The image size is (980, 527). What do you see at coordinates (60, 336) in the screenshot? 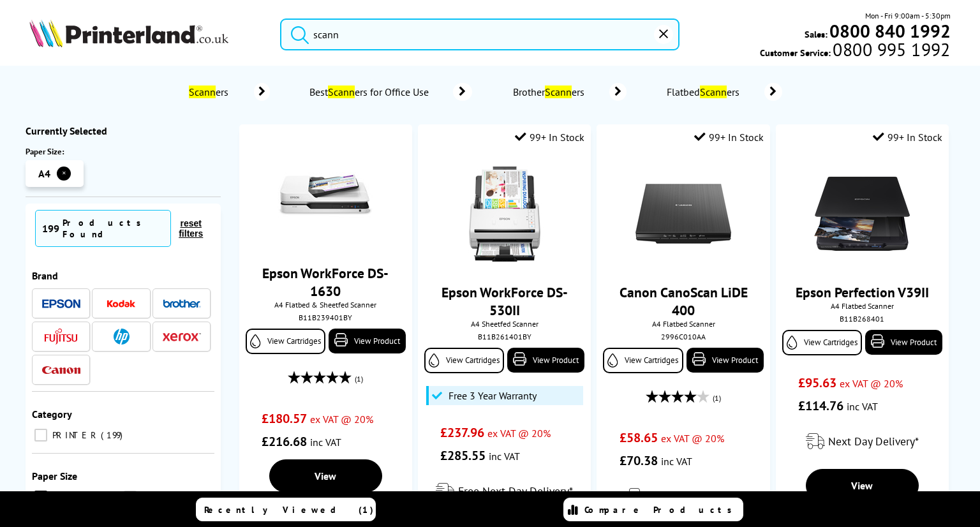
I see `img: Fujitsu` at bounding box center [60, 336].